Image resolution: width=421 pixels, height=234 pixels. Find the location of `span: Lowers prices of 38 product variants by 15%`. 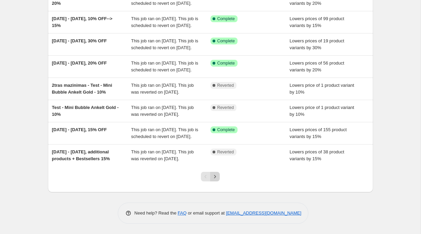

span: Lowers prices of 38 product variants by 15% is located at coordinates (317, 155).